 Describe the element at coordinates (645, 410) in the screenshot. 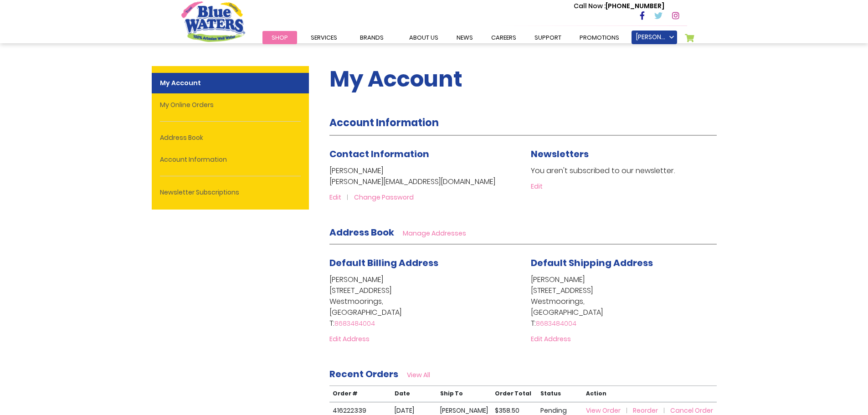

I see `span: Reorder` at that location.